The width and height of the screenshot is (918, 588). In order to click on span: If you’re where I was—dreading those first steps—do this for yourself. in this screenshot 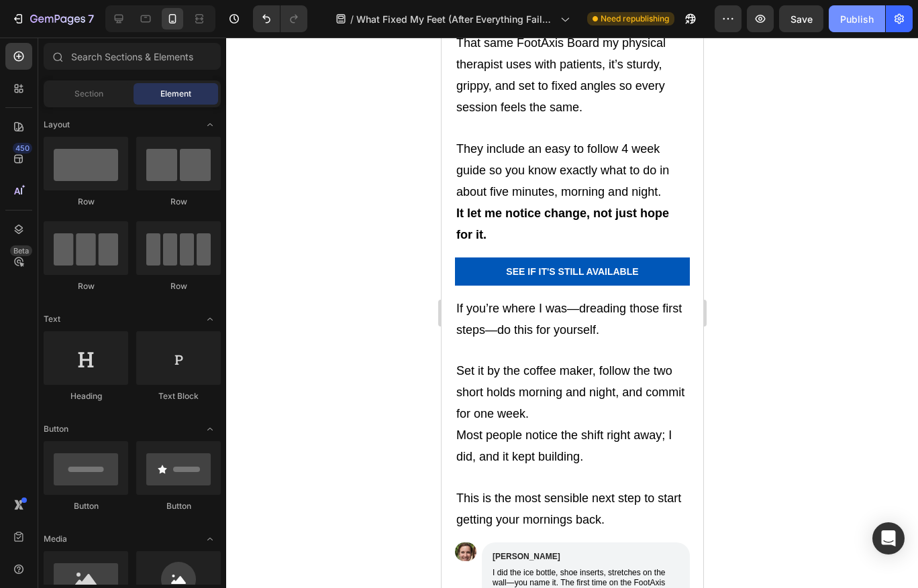, I will do `click(128, 281)`.